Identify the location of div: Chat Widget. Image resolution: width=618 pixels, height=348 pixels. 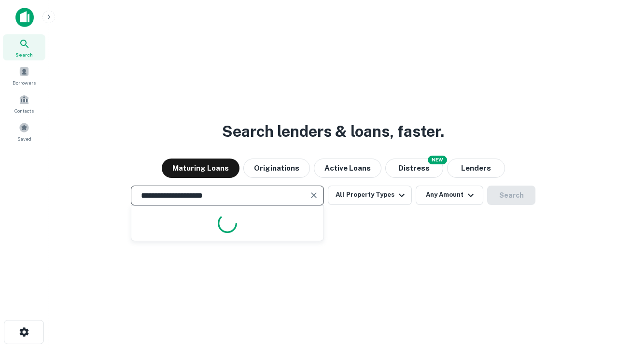
(594, 294).